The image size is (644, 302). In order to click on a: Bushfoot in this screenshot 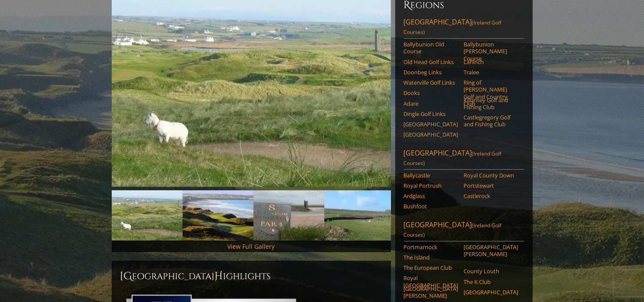, I will do `click(431, 206)`.